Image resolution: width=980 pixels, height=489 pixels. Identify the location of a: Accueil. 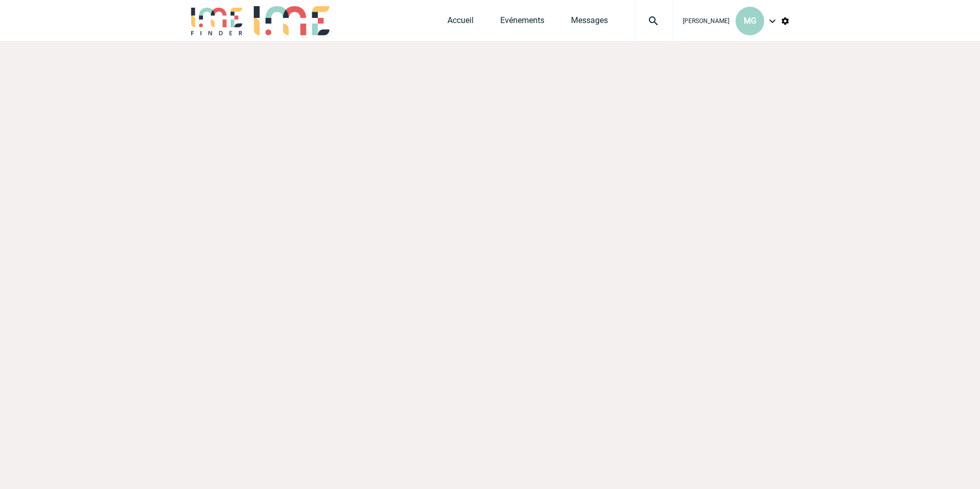
(460, 22).